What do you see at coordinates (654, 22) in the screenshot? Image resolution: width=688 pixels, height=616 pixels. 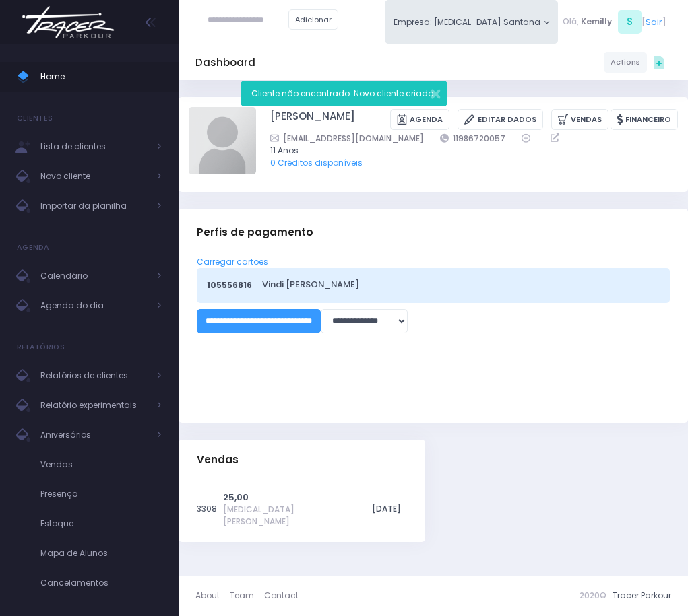 I see `a: Sair` at bounding box center [654, 22].